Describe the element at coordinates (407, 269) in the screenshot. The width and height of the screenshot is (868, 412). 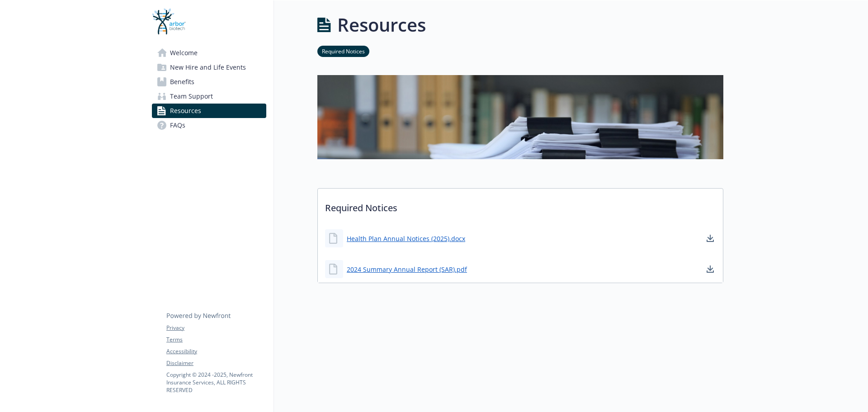
I see `a: 2024 Summary Annual Report (SAR).pdf` at that location.